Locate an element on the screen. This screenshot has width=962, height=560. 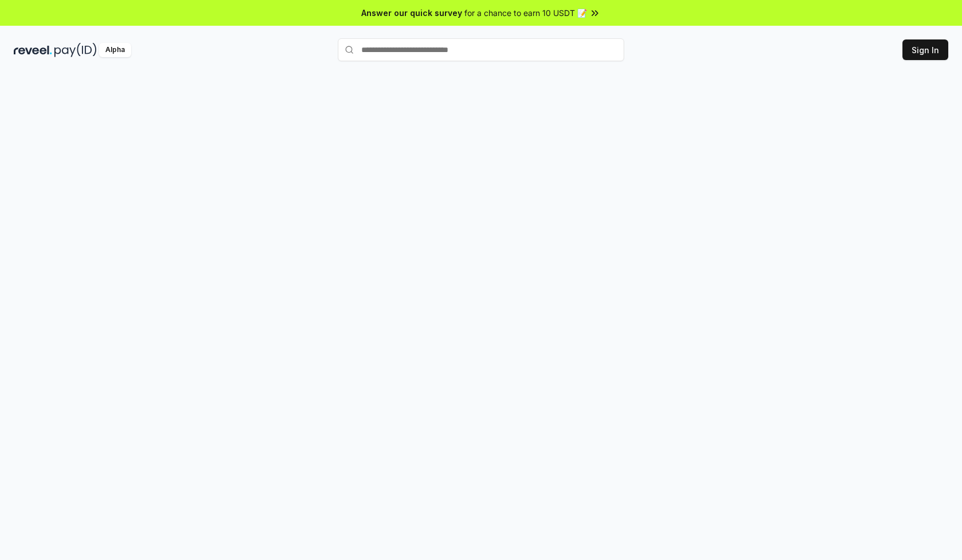
span: for a chance to earn 10 USDT 📝 is located at coordinates (526, 13).